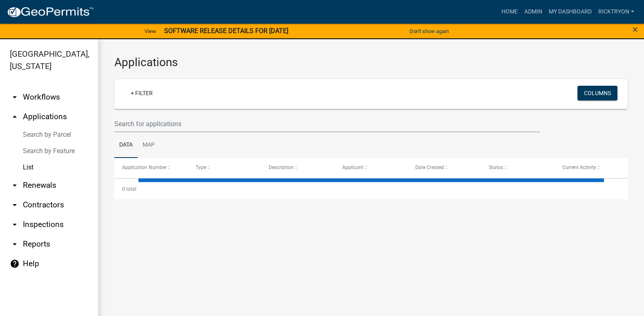 The image size is (644, 316). Describe the element at coordinates (281, 167) in the screenshot. I see `span: Description` at that location.